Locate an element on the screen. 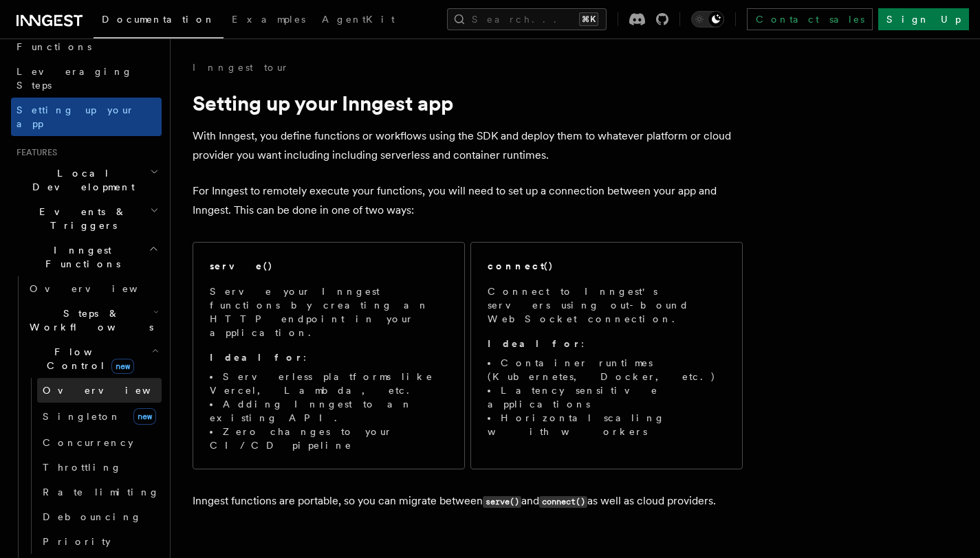 The image size is (980, 558). button: Search...⌘K is located at coordinates (527, 19).